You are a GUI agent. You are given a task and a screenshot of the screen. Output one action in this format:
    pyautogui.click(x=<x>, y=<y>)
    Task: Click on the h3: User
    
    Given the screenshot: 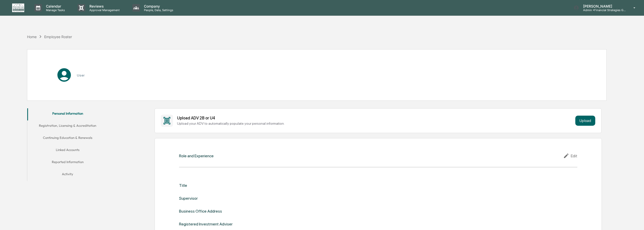 What is the action you would take?
    pyautogui.click(x=80, y=75)
    